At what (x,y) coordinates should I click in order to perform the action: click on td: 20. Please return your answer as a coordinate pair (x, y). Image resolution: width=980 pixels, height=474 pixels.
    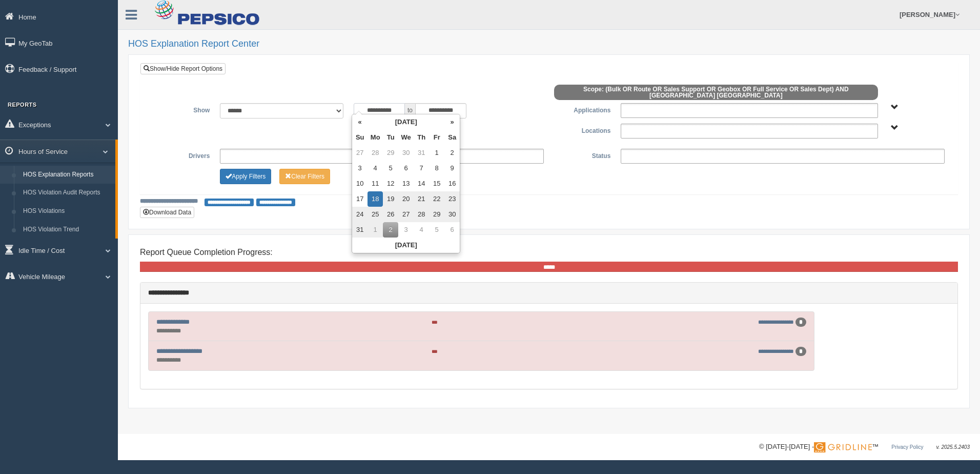
    Looking at the image, I should click on (406, 199).